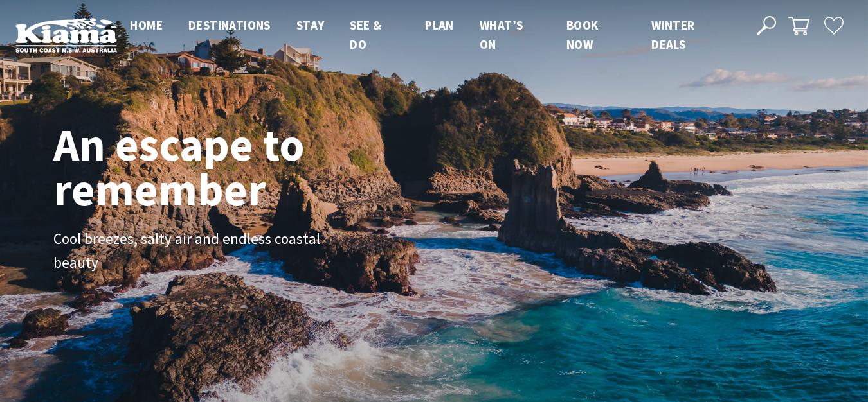  I want to click on h1: An escape to remember, so click(230, 167).